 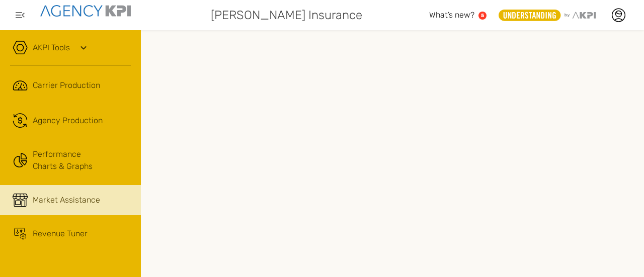 I want to click on a: 5, so click(x=483, y=16).